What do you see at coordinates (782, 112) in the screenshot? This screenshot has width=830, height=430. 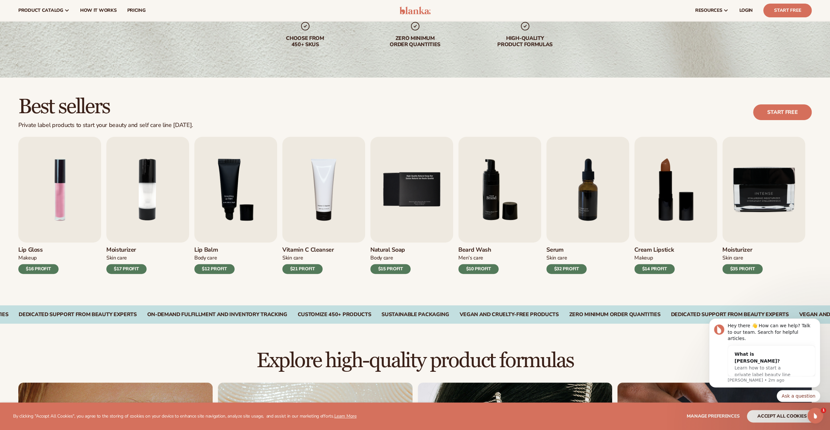 I see `a: Start free` at bounding box center [782, 112].